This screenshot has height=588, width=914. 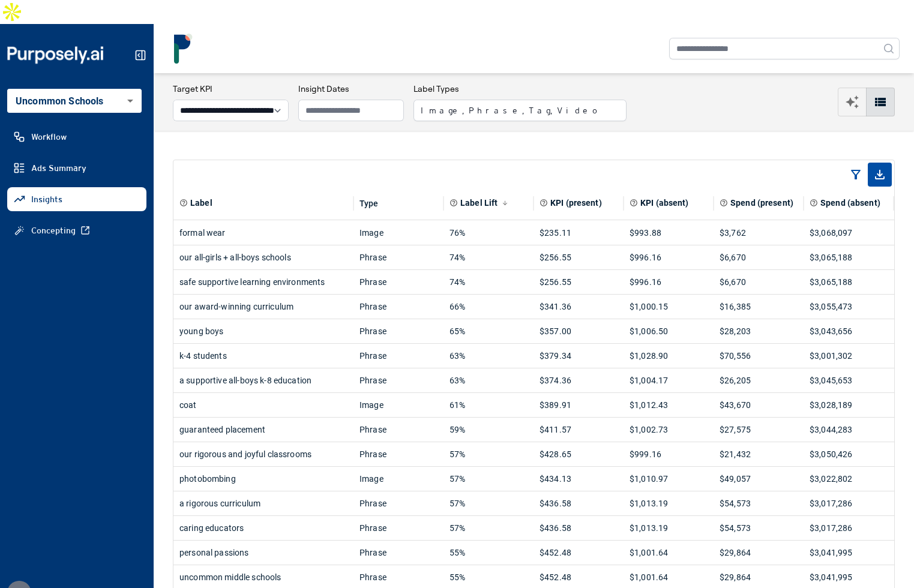 I want to click on span: Ads Summary, so click(x=59, y=168).